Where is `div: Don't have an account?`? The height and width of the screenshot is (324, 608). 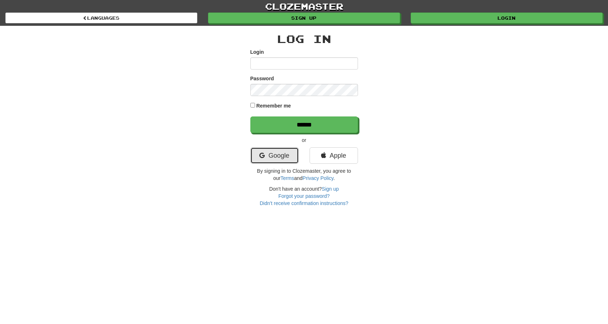
div: Don't have an account? is located at coordinates (304, 196).